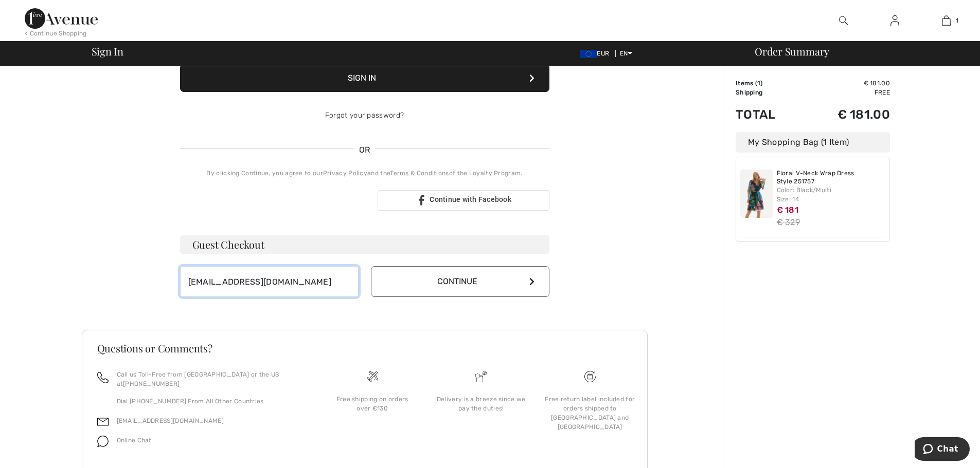 Image resolution: width=980 pixels, height=468 pixels. I want to click on span: EUR, so click(596, 54).